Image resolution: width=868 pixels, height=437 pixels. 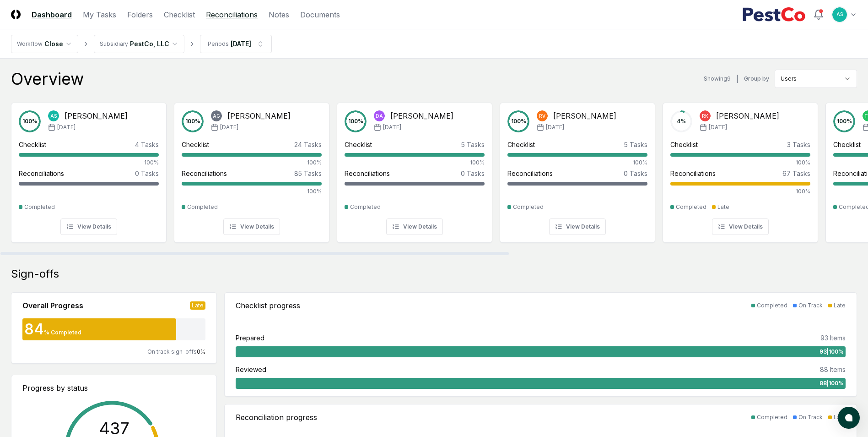 What do you see at coordinates (140, 15) in the screenshot?
I see `a: Folders` at bounding box center [140, 15].